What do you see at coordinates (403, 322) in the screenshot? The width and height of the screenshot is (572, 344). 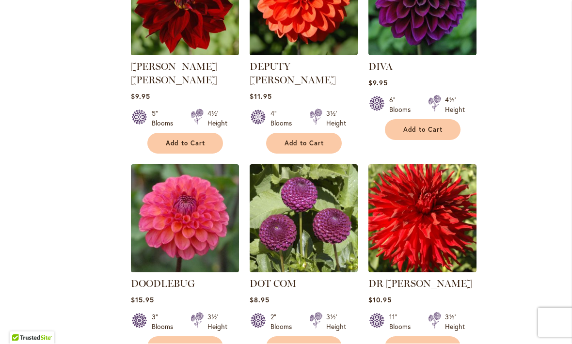 I see `div: 11" Blooms` at bounding box center [403, 322].